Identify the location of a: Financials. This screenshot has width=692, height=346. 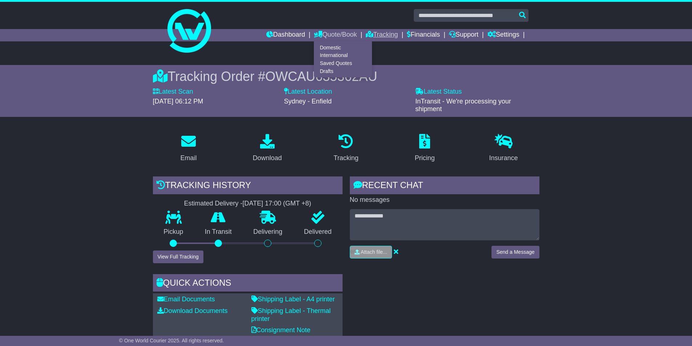
(423, 35).